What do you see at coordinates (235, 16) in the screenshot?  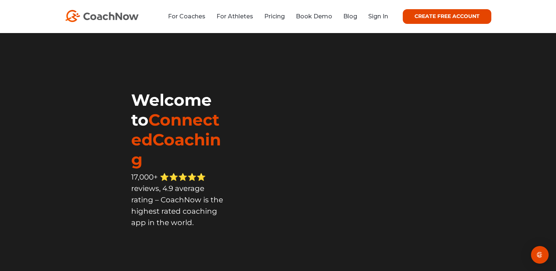 I see `a: For Athletes` at bounding box center [235, 16].